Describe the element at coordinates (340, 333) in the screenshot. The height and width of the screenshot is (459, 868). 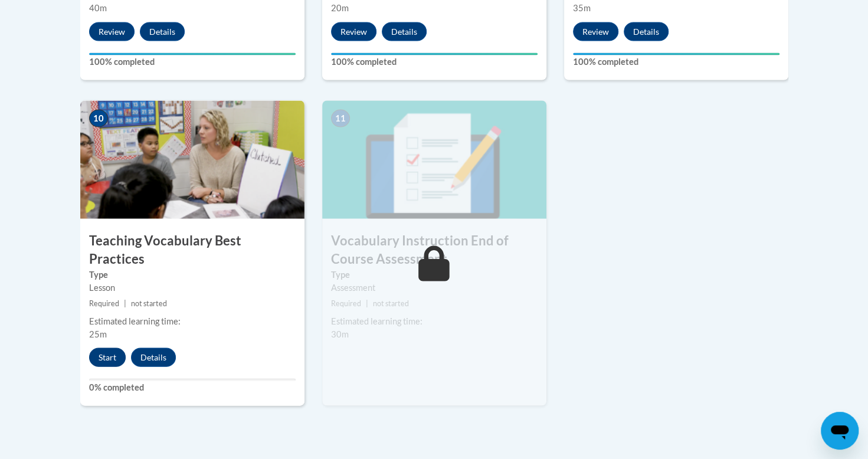
I see `span: 30m` at that location.